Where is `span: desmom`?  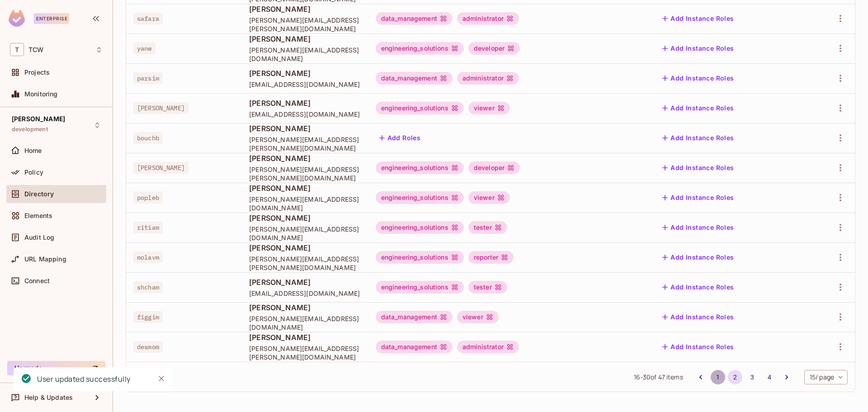 span: desmom is located at coordinates (148, 347).